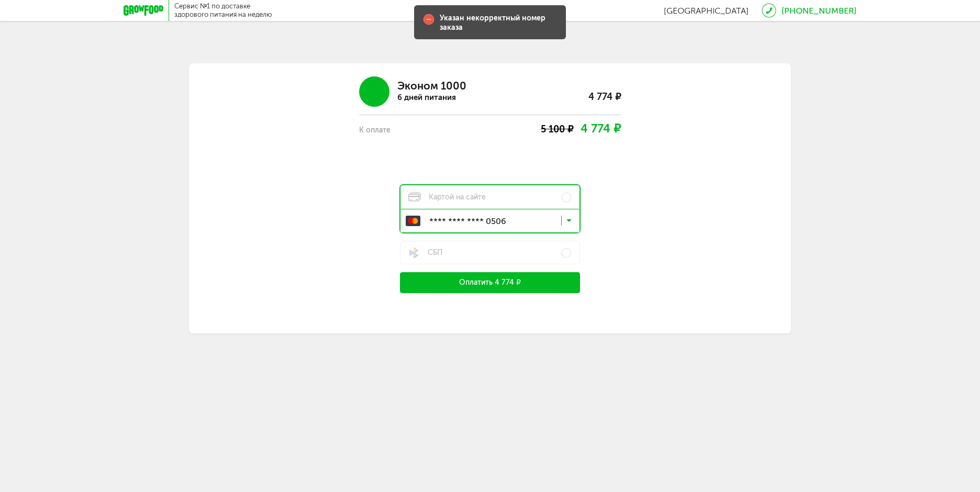  I want to click on div: Эконом 1000, so click(432, 86).